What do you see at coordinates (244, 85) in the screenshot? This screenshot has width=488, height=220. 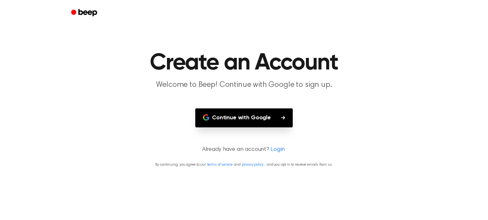 I see `p: Welcome to Beep! Continue with Google to sign up.` at bounding box center [244, 85].